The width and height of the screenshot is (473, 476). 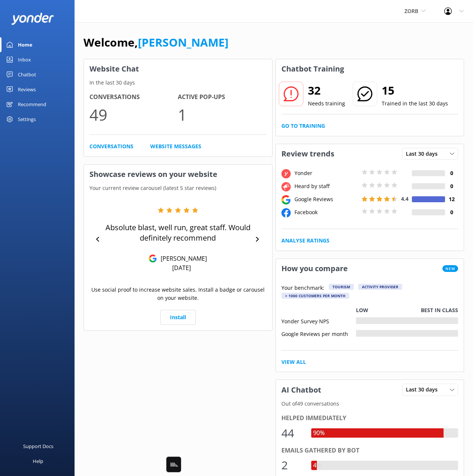 I want to click on p: Trained in the last 30 days, so click(x=415, y=104).